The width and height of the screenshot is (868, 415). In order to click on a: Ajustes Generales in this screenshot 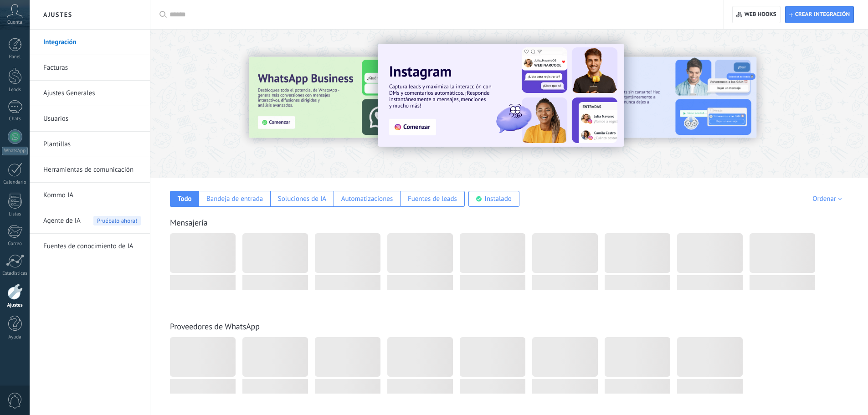, I will do `click(92, 93)`.